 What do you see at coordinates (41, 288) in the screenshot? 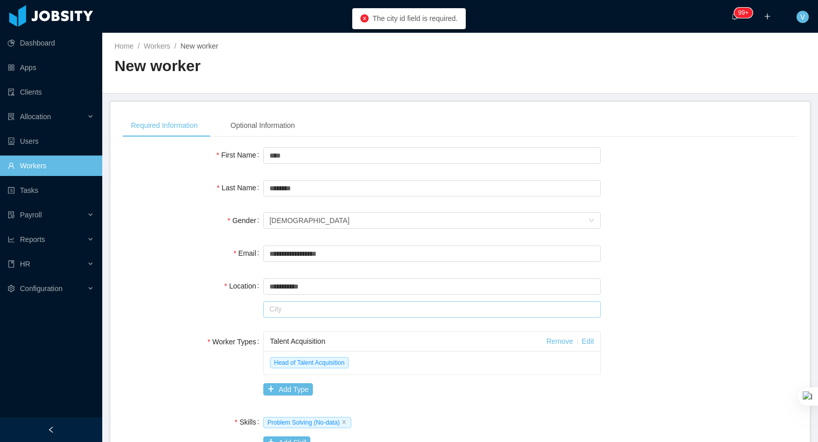
I see `span: Configuration` at bounding box center [41, 288].